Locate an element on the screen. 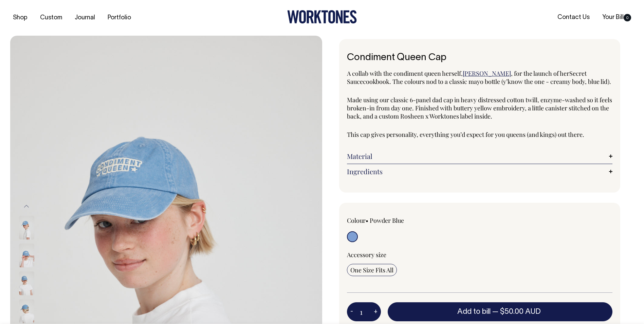 The height and width of the screenshot is (324, 644). a: Portfolio is located at coordinates (119, 17).